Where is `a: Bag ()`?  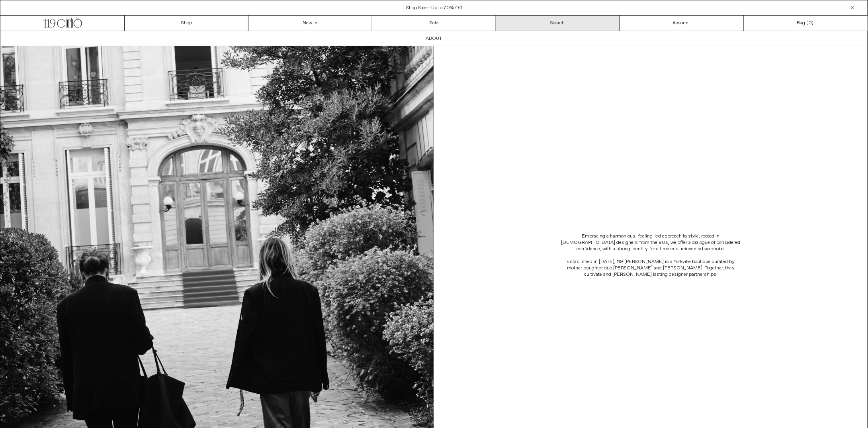 a: Bag () is located at coordinates (805, 23).